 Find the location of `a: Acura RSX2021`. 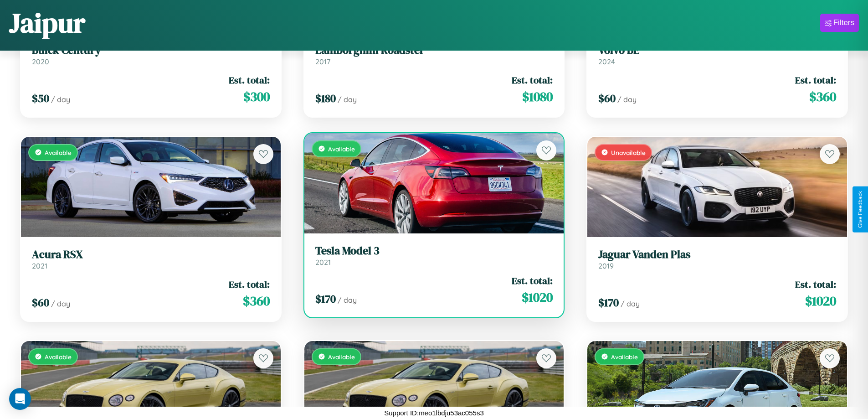

a: Acura RSX2021 is located at coordinates (151, 259).